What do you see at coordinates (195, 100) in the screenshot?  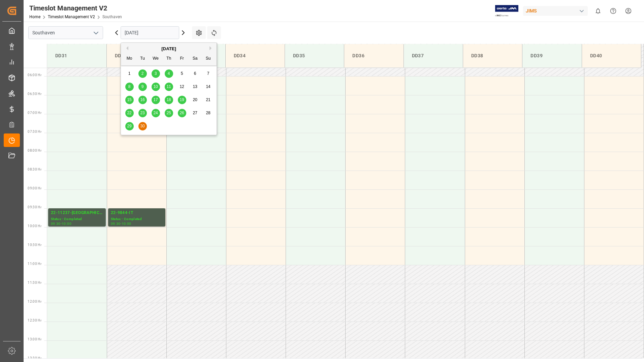 I see `div: Choose Saturday, September 20th, 2025` at bounding box center [195, 100].